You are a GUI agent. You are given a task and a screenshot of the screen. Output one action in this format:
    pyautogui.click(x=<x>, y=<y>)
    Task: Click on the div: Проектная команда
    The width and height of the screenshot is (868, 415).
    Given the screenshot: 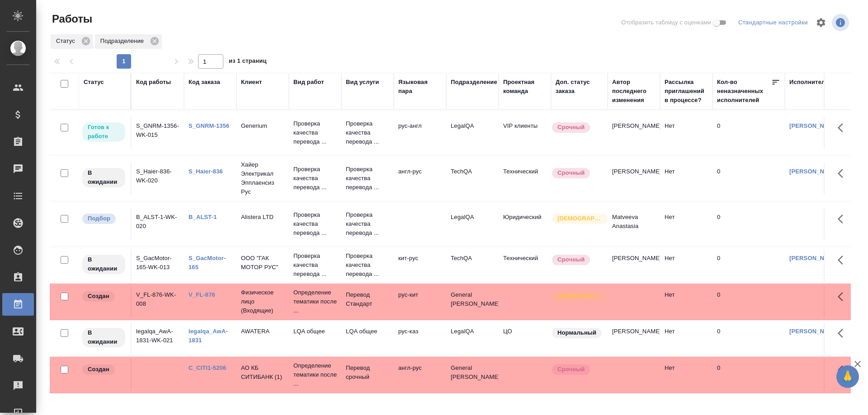 What is the action you would take?
    pyautogui.click(x=525, y=87)
    